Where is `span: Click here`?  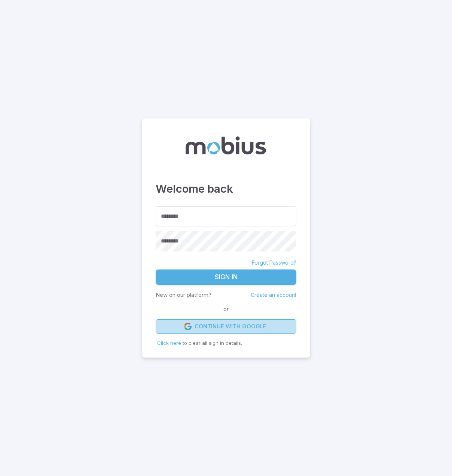
span: Click here is located at coordinates (170, 343).